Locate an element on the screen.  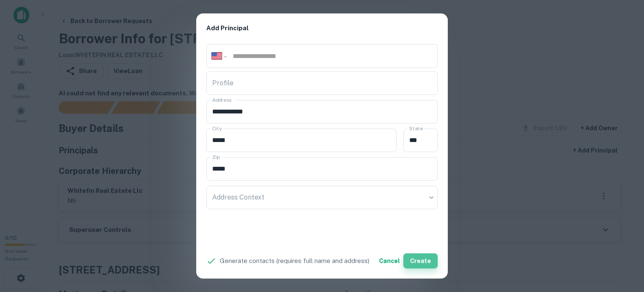
button: Cancel is located at coordinates (390, 261).